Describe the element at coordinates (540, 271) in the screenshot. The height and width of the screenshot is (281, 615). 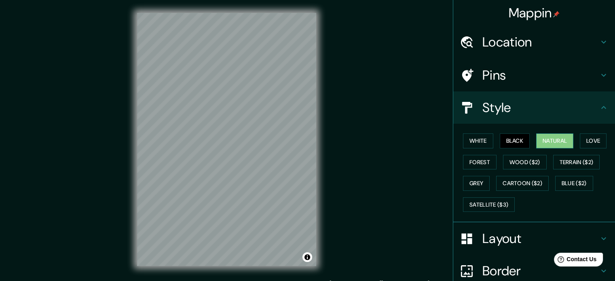
I see `h4: Border` at that location.